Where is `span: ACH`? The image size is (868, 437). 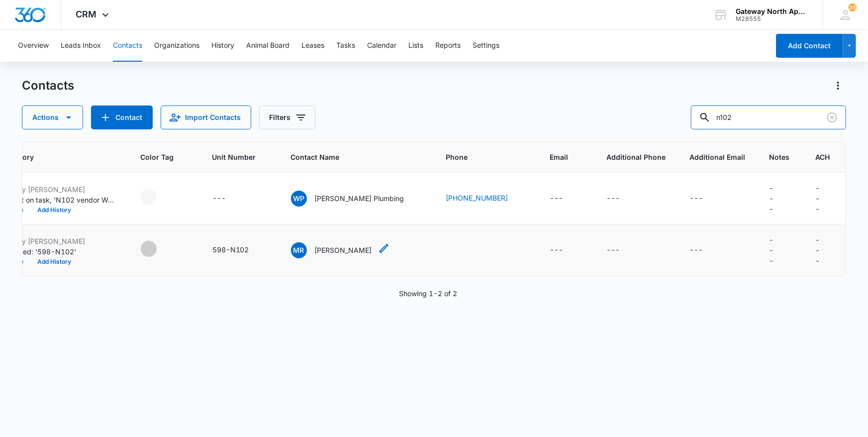
span: ACH is located at coordinates (827, 157).